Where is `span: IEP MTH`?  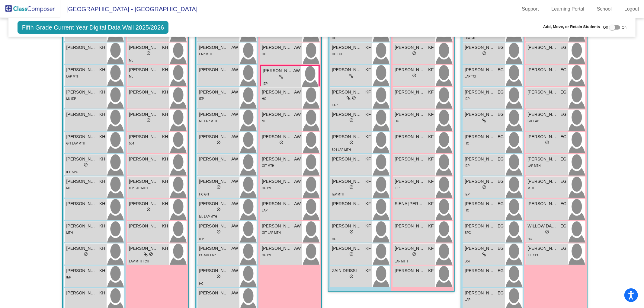
span: IEP MTH is located at coordinates (338, 194).